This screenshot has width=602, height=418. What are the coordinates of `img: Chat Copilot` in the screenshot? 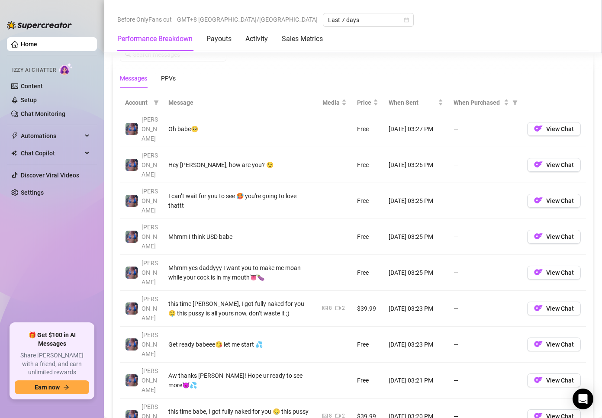 It's located at (14, 153).